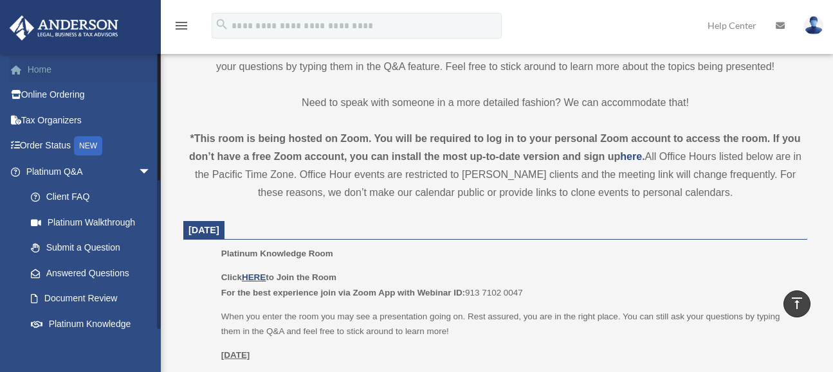  Describe the element at coordinates (631, 156) in the screenshot. I see `a: here` at that location.